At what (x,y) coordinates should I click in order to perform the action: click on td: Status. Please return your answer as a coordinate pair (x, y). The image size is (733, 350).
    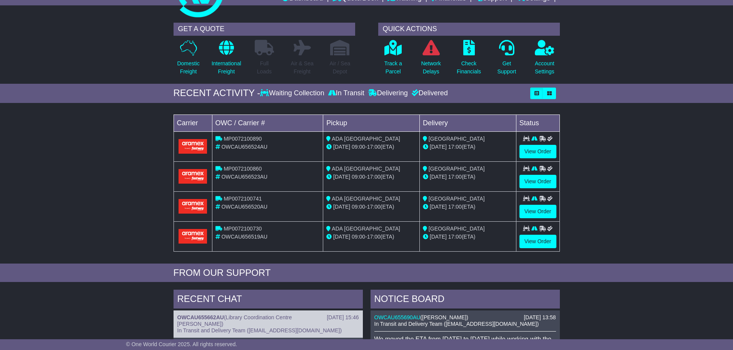
    Looking at the image, I should click on (537, 123).